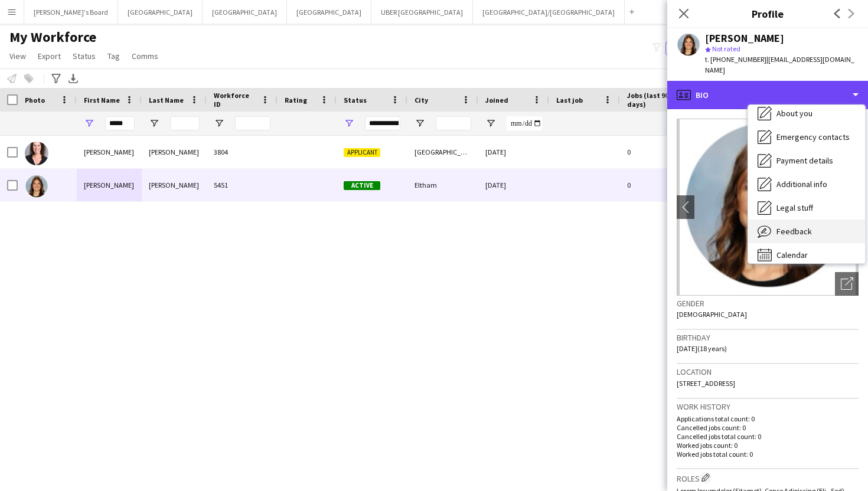  What do you see at coordinates (49, 56) in the screenshot?
I see `a: Export` at bounding box center [49, 56].